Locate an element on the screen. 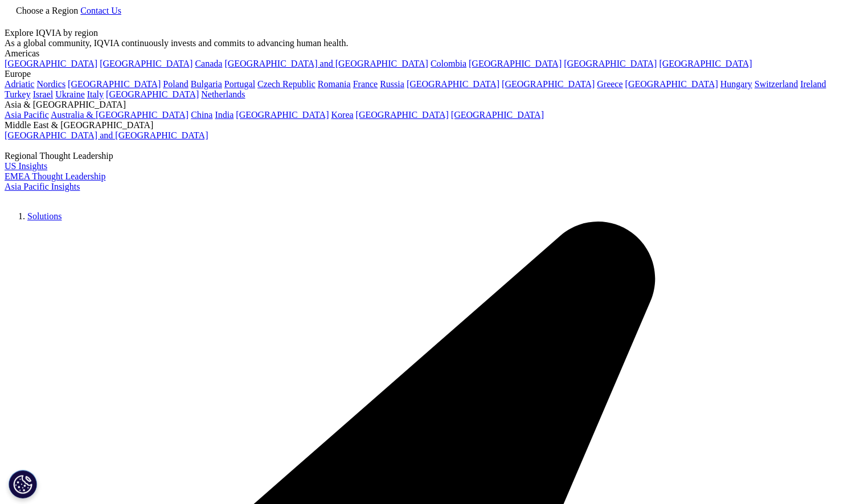 This screenshot has height=504, width=848. a: Russia is located at coordinates (392, 84).